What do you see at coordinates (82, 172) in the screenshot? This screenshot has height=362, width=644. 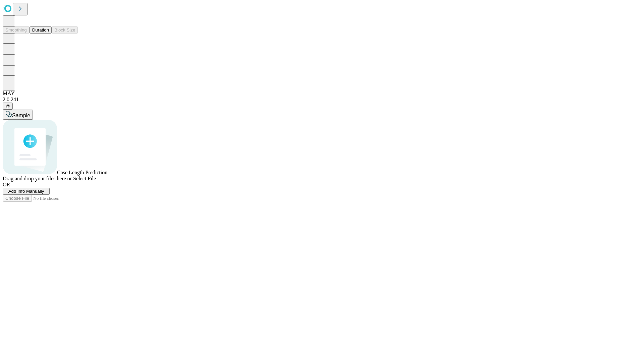 I see `span: Case Length Prediction` at bounding box center [82, 172].